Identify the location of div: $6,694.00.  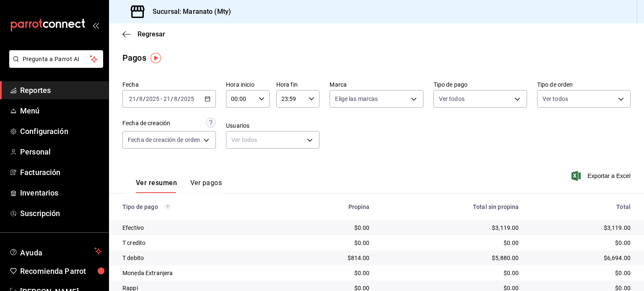
(581, 258).